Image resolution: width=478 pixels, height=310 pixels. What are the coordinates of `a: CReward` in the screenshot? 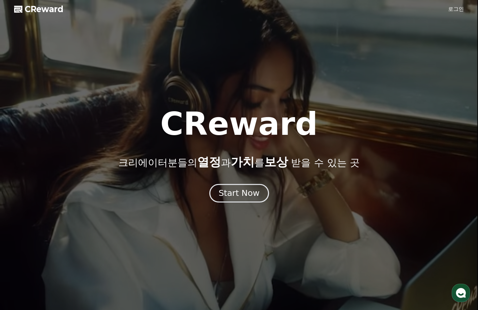 It's located at (39, 9).